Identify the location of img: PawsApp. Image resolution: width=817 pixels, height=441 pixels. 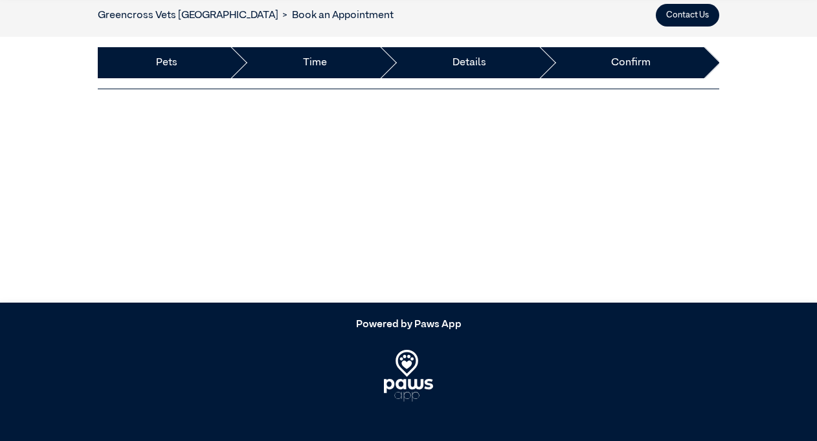
(408, 376).